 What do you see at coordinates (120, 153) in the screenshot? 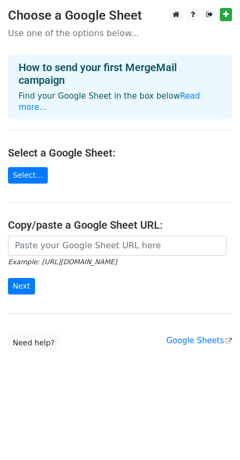
I see `h4: Select a Google Sheet:` at bounding box center [120, 153].